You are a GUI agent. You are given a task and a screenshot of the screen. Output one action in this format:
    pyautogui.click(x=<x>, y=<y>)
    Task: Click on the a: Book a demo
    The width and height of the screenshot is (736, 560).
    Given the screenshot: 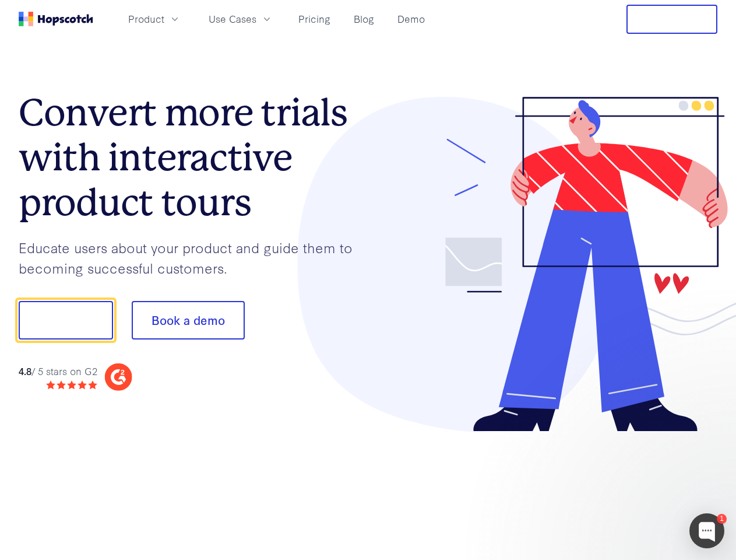 What is the action you would take?
    pyautogui.click(x=188, y=320)
    